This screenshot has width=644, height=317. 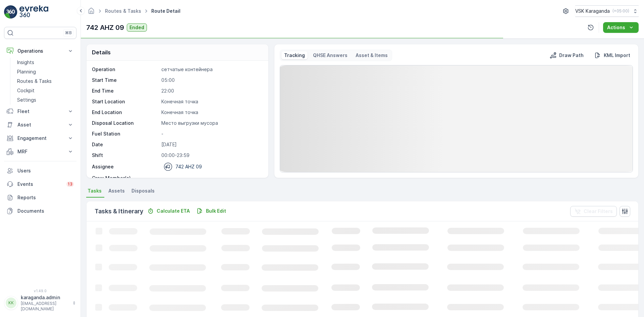 What do you see at coordinates (34, 12) in the screenshot?
I see `img: logo_light-DOdMpM7g.png` at bounding box center [34, 12].